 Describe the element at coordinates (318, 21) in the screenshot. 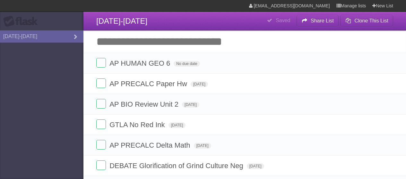

I see `button: Share List` at that location.